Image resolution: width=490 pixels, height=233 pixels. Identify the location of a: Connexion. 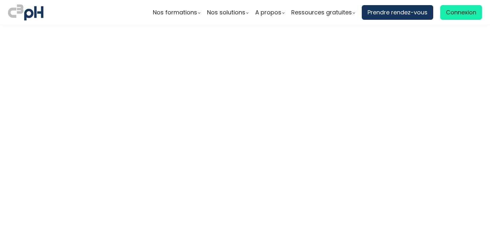
(461, 12).